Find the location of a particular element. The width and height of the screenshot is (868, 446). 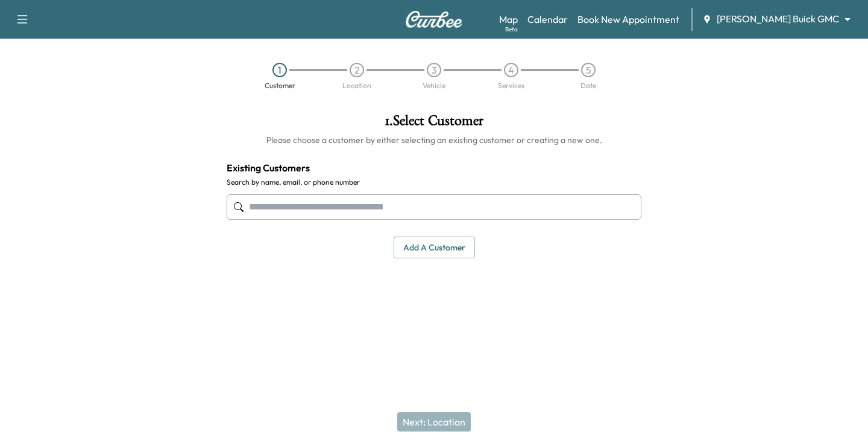

div: Services is located at coordinates (511, 85).